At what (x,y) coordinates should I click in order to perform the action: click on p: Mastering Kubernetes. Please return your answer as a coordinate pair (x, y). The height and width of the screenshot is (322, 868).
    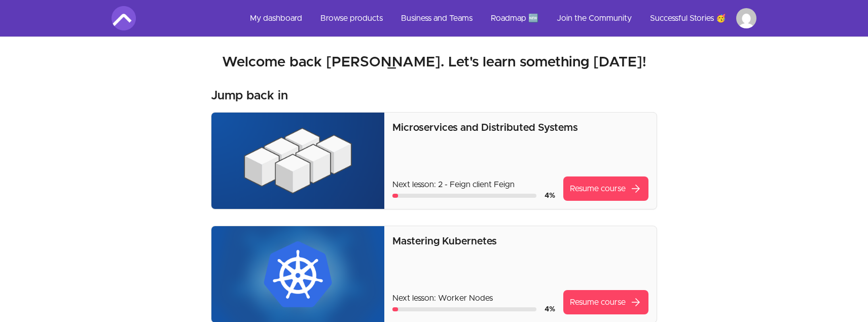
    Looking at the image, I should click on (520, 242).